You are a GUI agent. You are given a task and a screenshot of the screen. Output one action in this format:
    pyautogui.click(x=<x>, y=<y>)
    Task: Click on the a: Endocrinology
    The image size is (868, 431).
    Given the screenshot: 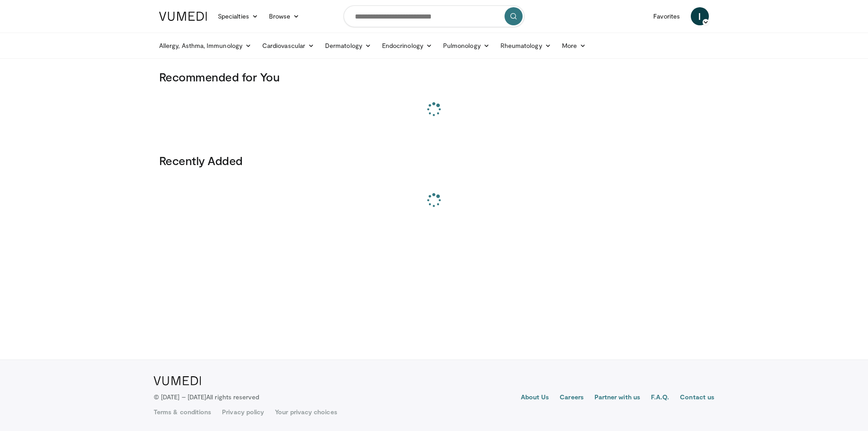 What is the action you would take?
    pyautogui.click(x=407, y=46)
    